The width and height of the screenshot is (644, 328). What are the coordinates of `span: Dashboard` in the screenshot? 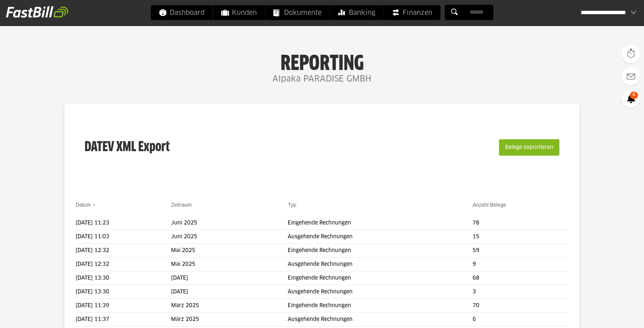 It's located at (182, 13).